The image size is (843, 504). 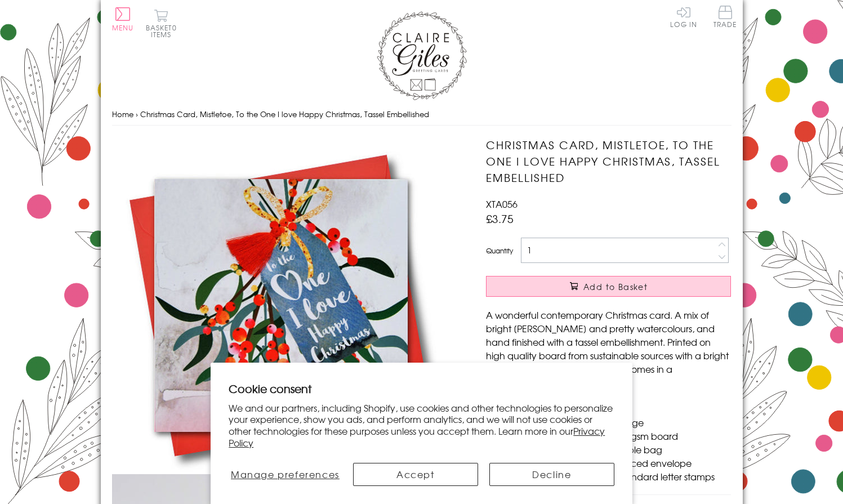 I want to click on span: Christmas Card, Mistletoe, To the One I love Happy Christmas, Tassel Embellished, so click(x=285, y=113).